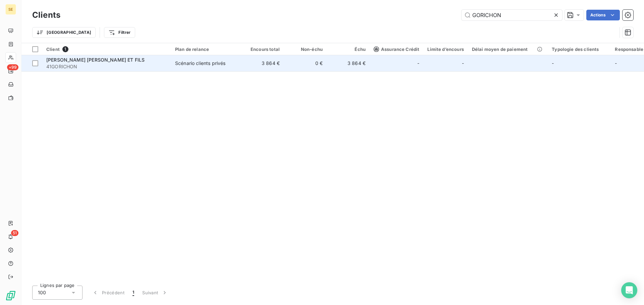 The height and width of the screenshot is (305, 644). What do you see at coordinates (396, 49) in the screenshot?
I see `span: Assurance Crédit` at bounding box center [396, 49].